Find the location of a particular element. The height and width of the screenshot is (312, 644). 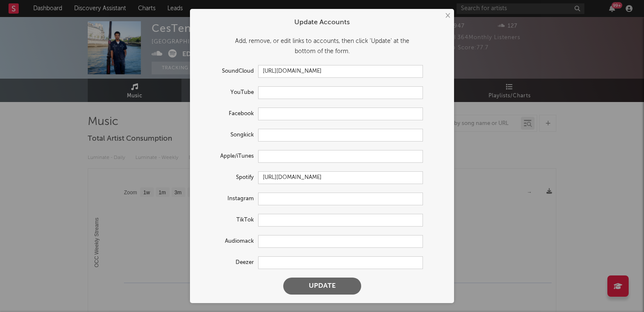

label: SoundCloud is located at coordinates (228, 72).